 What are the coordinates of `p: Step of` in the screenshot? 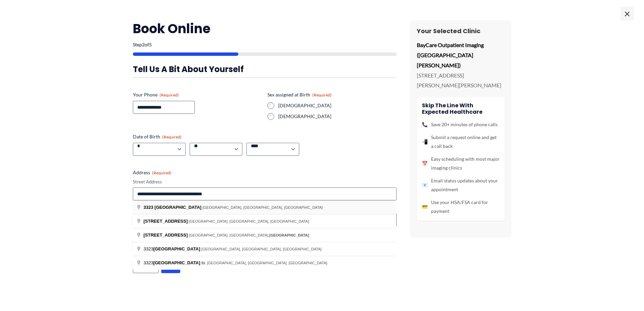 It's located at (264, 45).